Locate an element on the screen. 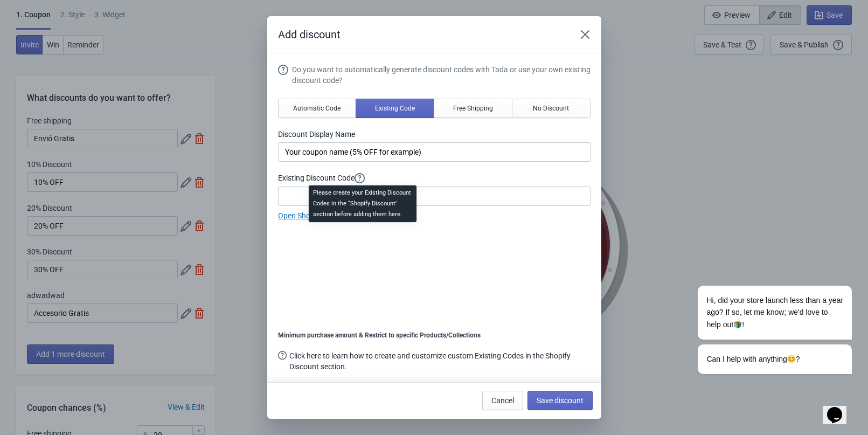 This screenshot has height=435, width=868. span: Can I help with anything ? is located at coordinates (89, 171).